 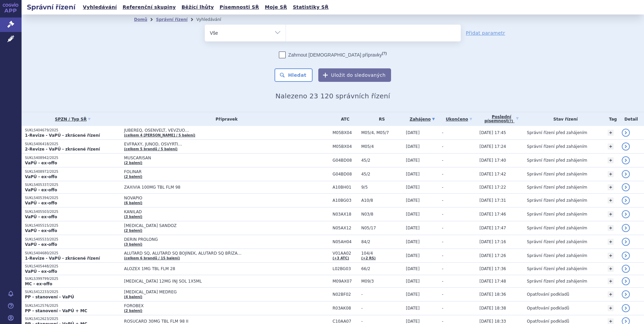 I want to click on button: Uložit do sledovaných, so click(x=355, y=75).